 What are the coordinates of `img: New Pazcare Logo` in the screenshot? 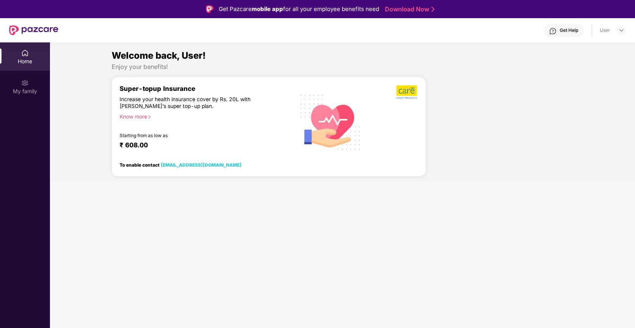 It's located at (34, 30).